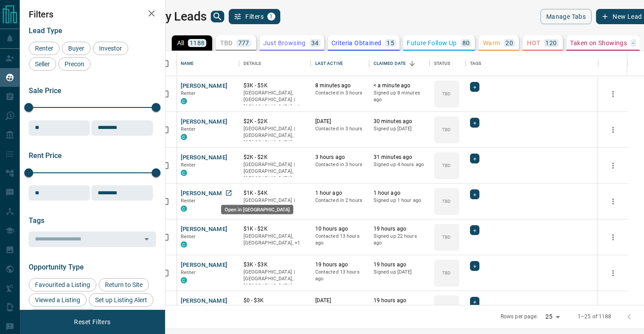 The image size is (644, 334). Describe the element at coordinates (92, 322) in the screenshot. I see `button: Reset Filters` at that location.